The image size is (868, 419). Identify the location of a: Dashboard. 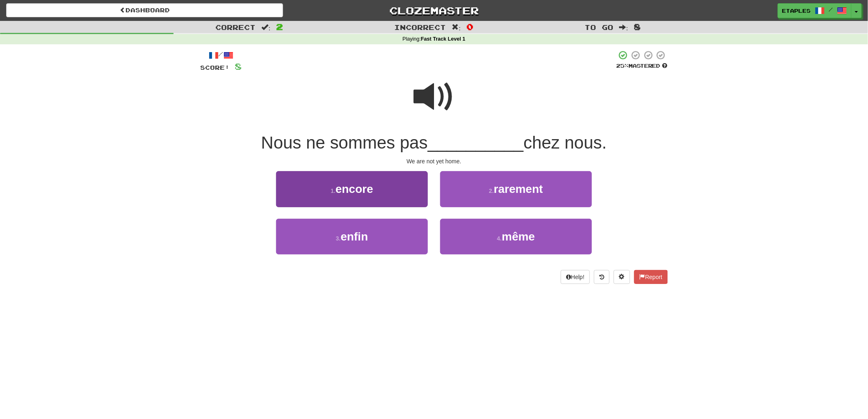
(145, 10).